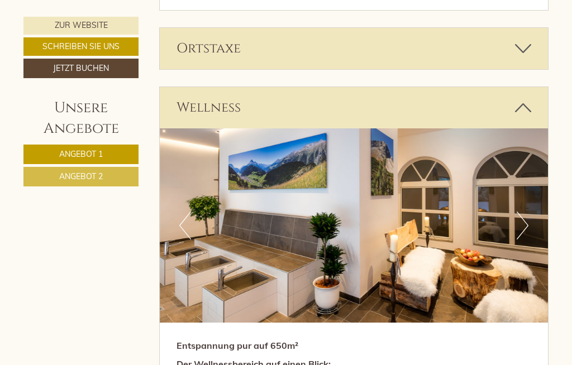 The height and width of the screenshot is (365, 572). What do you see at coordinates (81, 26) in the screenshot?
I see `a: Zur Website` at bounding box center [81, 26].